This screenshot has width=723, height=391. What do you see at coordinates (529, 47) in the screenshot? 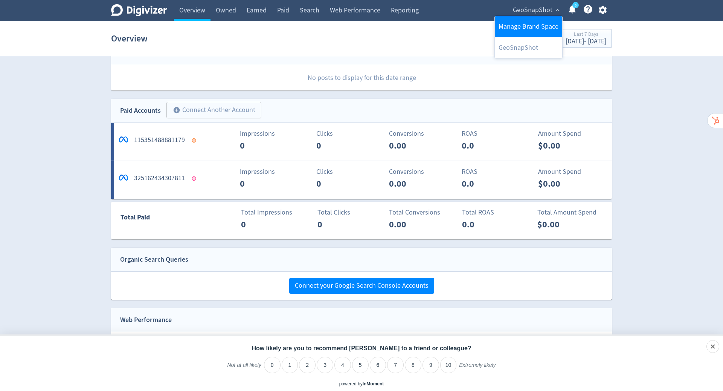
I see `a: GeoSnapShot` at bounding box center [529, 47].